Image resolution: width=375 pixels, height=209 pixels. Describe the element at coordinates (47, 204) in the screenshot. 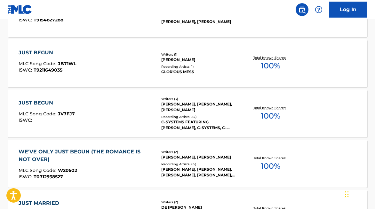

I see `div: JUST MARRIED` at that location.